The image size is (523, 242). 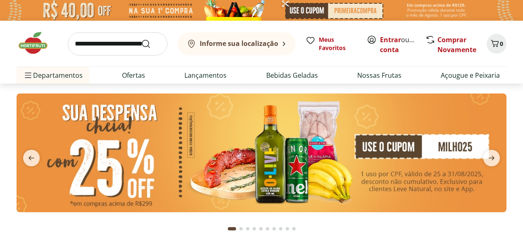 What do you see at coordinates (261, 228) in the screenshot?
I see `button: Go to page 5 from fs-carousel` at bounding box center [261, 228].